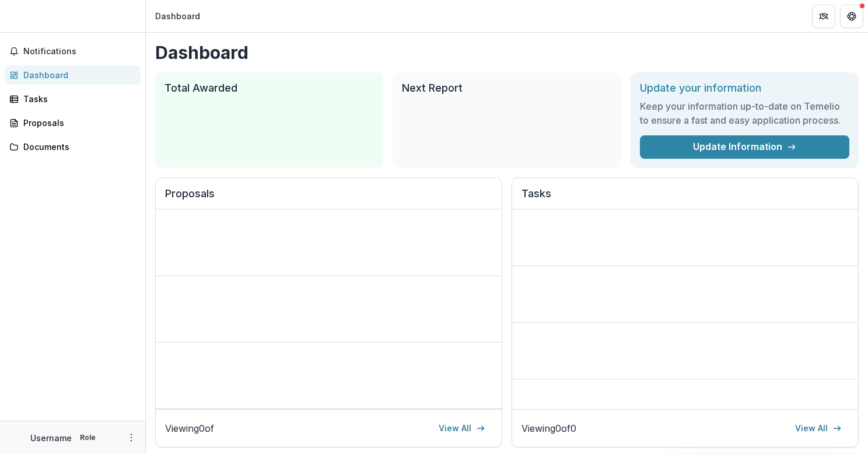 The width and height of the screenshot is (868, 454). I want to click on p: Username, so click(51, 438).